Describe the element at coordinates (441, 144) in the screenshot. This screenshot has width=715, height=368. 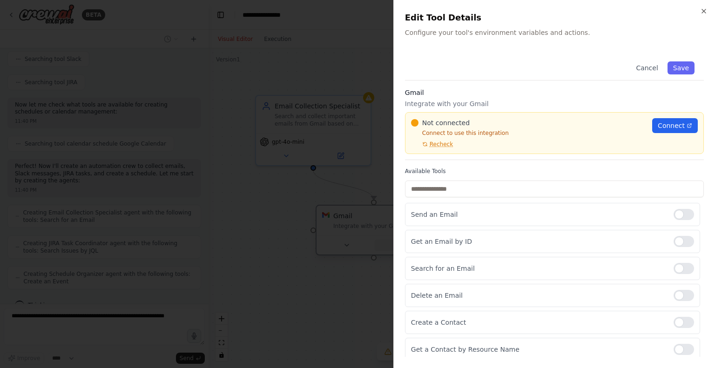
I see `span: Recheck` at that location.